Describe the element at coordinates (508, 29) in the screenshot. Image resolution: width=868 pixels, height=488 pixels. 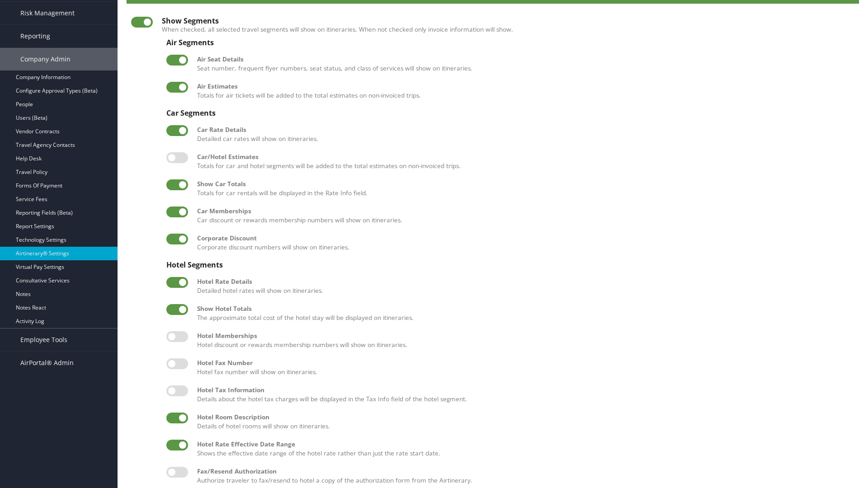
I see `label: When checked, all selected travel segments will show on itineraries. When not checked only invoic...` at that location.